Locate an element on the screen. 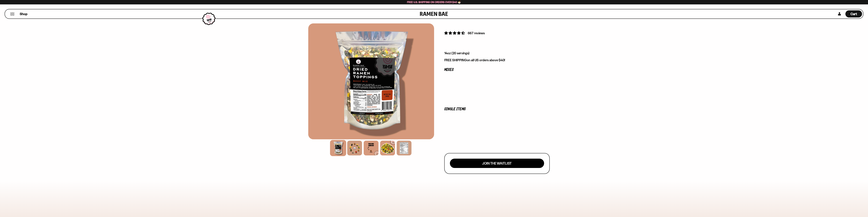 The height and width of the screenshot is (217, 868). span: 4.64 stars is located at coordinates (455, 33).